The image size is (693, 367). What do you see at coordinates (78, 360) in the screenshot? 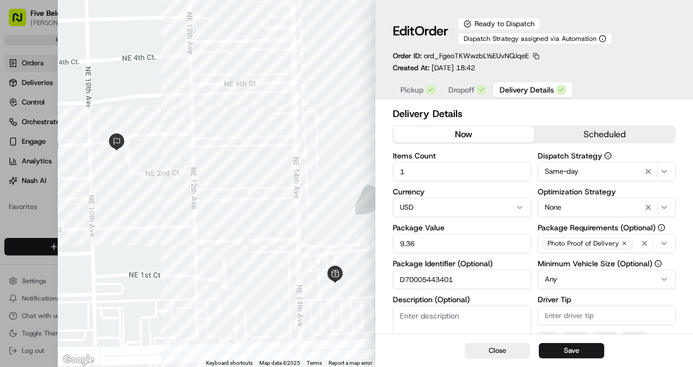
I see `img: Google` at bounding box center [78, 360].